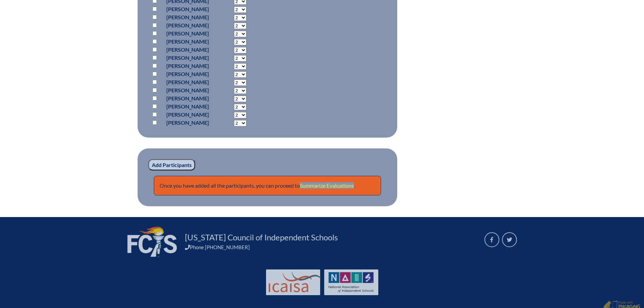 The image size is (644, 308). What do you see at coordinates (171, 165) in the screenshot?
I see `input: Add Participants` at bounding box center [171, 165].